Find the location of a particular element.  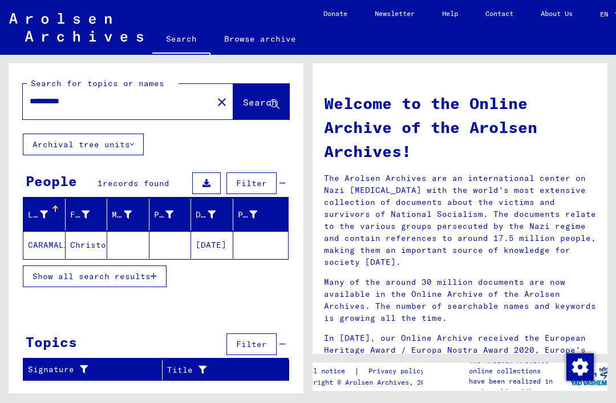

button: Archival tree units is located at coordinates (83, 144).